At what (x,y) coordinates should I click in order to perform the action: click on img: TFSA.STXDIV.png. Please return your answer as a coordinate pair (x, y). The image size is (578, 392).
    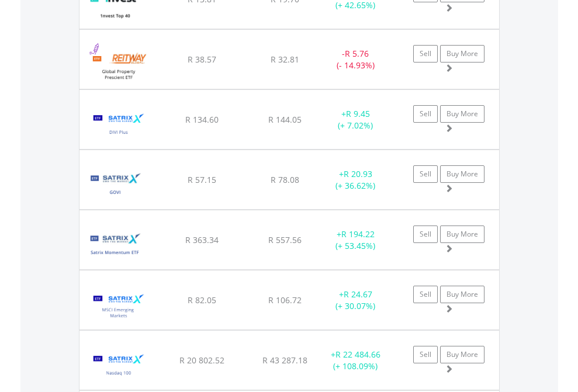
    Looking at the image, I should click on (119, 125).